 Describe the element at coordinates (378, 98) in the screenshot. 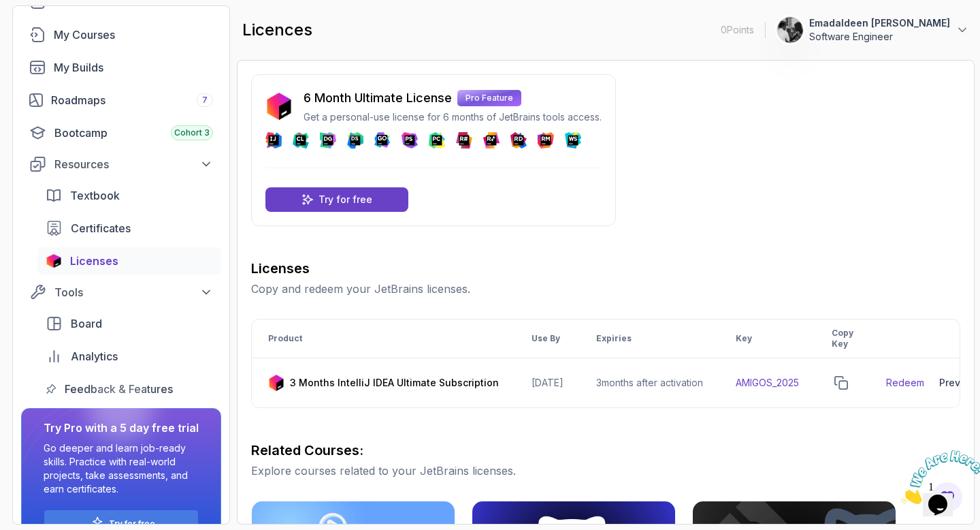

I see `p: 6 Month Ultimate License` at that location.